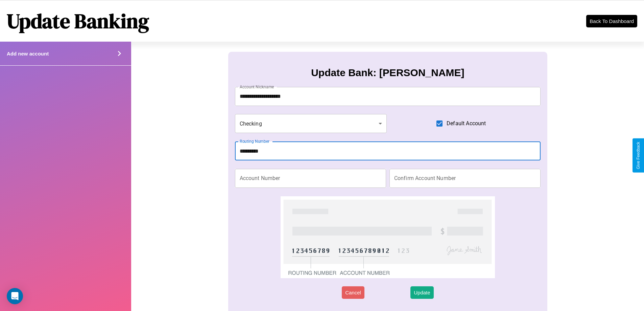  What do you see at coordinates (466, 123) in the screenshot?
I see `span: Default Account` at bounding box center [466, 123].